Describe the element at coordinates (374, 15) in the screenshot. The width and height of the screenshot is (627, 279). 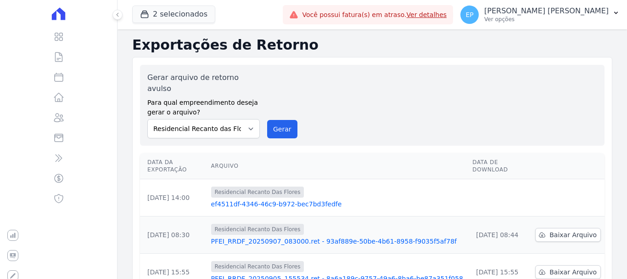
I see `span: Você possui fatura(s) em atraso.` at that location.